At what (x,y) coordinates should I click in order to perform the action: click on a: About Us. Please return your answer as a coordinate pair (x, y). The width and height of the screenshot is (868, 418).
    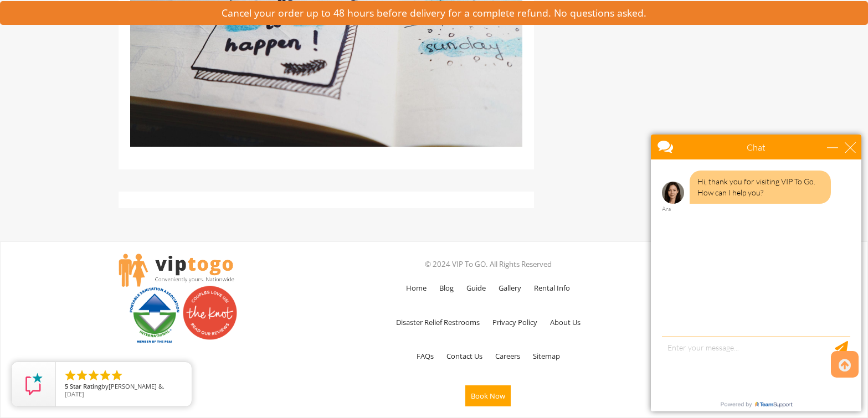
    Looking at the image, I should click on (565, 322).